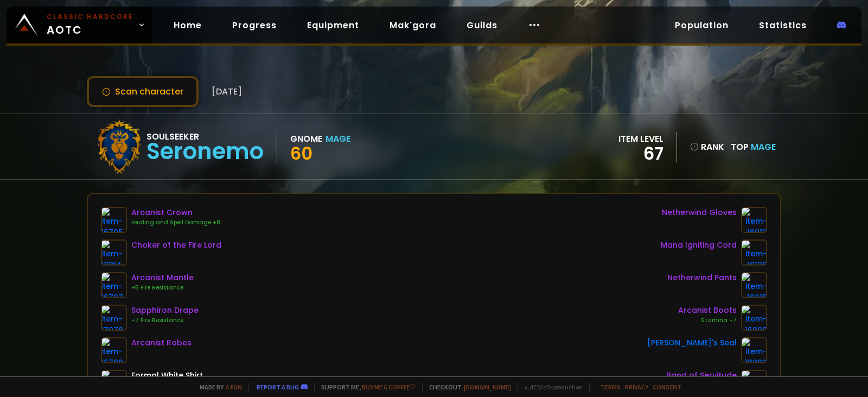 The width and height of the screenshot is (868, 397). I want to click on div: Sapphiron Drape, so click(165, 310).